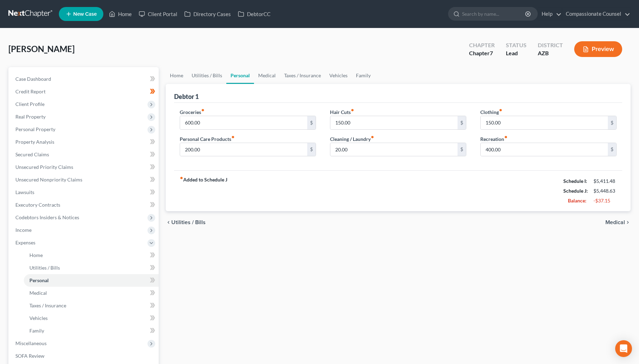 The height and width of the screenshot is (364, 639). Describe the element at coordinates (575, 181) in the screenshot. I see `strong: Schedule I:` at that location.